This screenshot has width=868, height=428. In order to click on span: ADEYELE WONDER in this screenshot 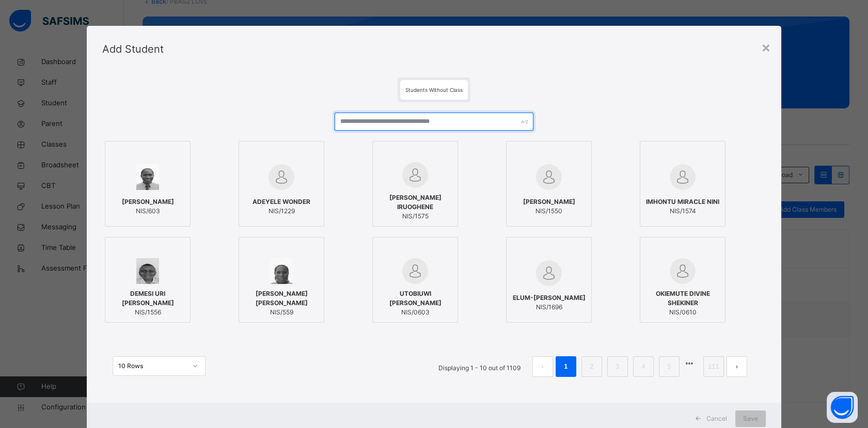, I will do `click(281, 202)`.